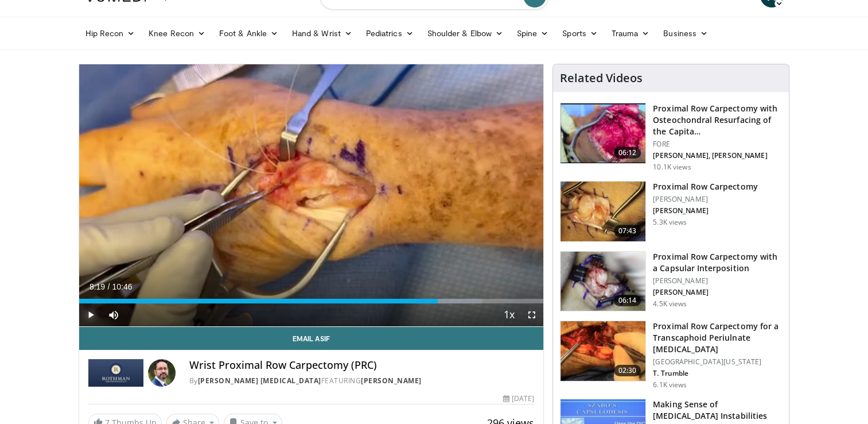  I want to click on a: Pediatrics, so click(390, 33).